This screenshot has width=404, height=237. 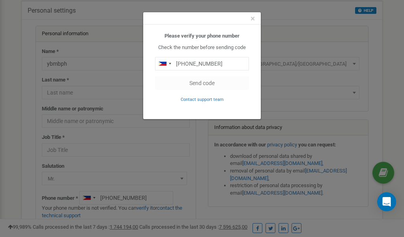 I want to click on input: 0905 123 4567, so click(x=202, y=64).